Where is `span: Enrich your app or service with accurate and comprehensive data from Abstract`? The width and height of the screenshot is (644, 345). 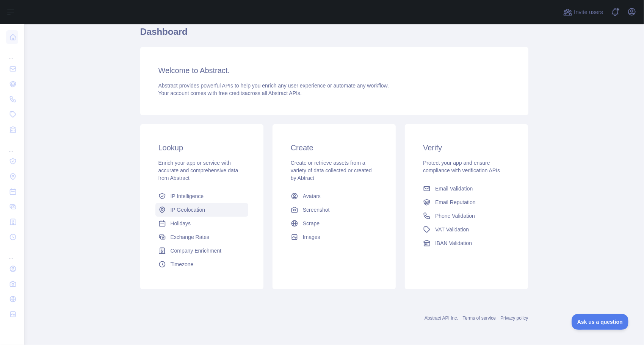 span: Enrich your app or service with accurate and comprehensive data from Abstract is located at coordinates (198, 171).